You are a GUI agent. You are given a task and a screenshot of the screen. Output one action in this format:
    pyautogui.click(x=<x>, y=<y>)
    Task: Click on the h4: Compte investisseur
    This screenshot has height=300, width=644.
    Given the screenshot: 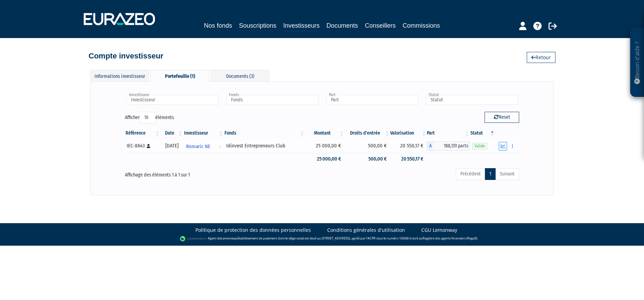 What is the action you would take?
    pyautogui.click(x=126, y=56)
    